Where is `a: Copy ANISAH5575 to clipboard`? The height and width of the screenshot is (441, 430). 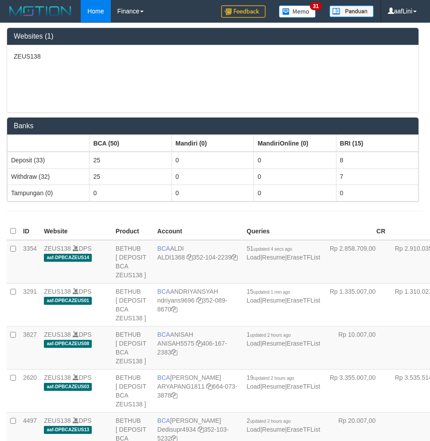 a: Copy ANISAH5575 to clipboard is located at coordinates (199, 343).